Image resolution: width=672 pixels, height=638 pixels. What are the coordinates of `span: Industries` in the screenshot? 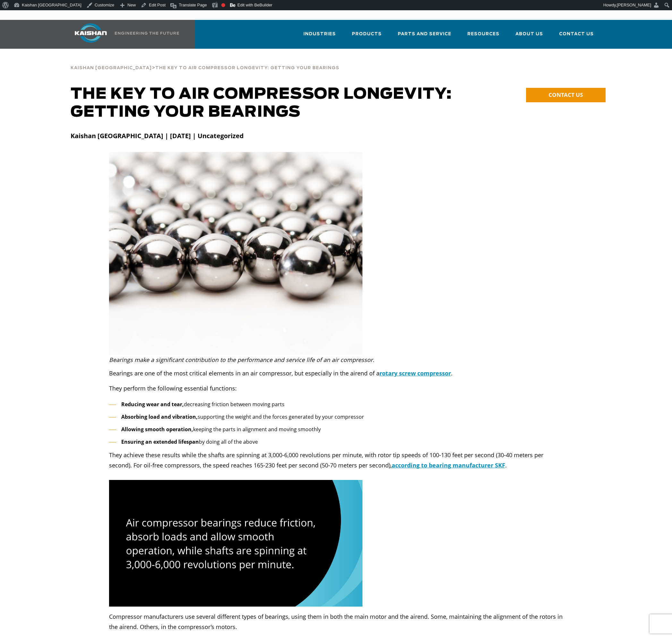 It's located at (320, 34).